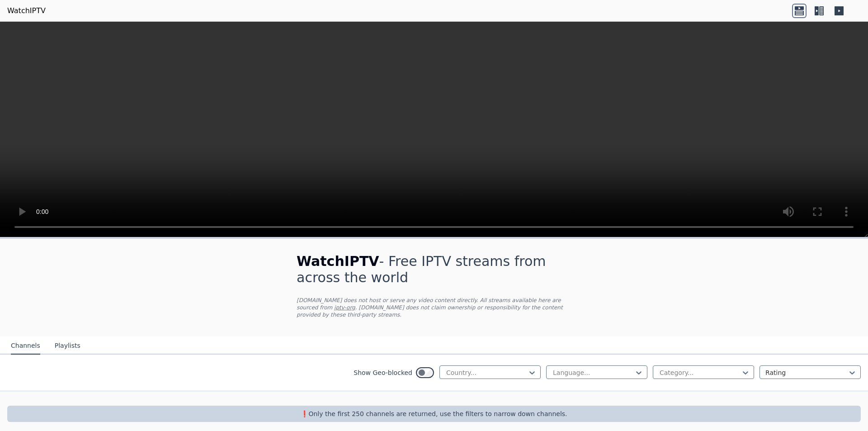 This screenshot has height=431, width=868. I want to click on a: iptv-org, so click(344, 308).